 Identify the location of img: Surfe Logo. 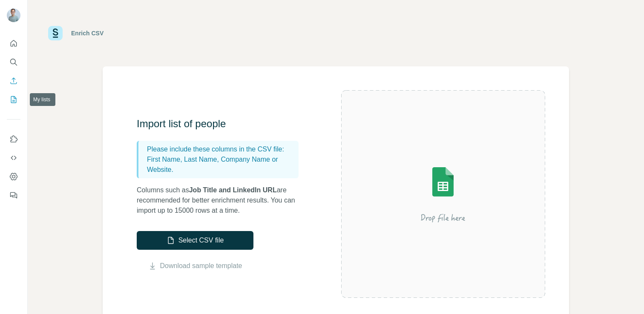
(56, 33).